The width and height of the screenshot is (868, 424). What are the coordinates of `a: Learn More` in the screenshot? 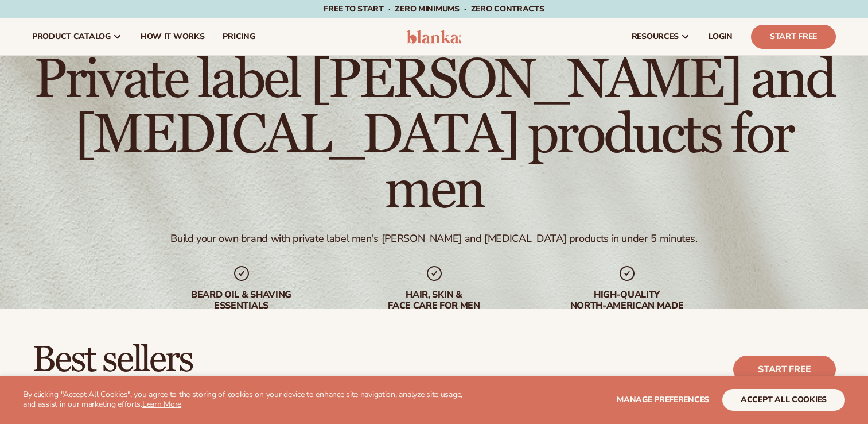 It's located at (162, 404).